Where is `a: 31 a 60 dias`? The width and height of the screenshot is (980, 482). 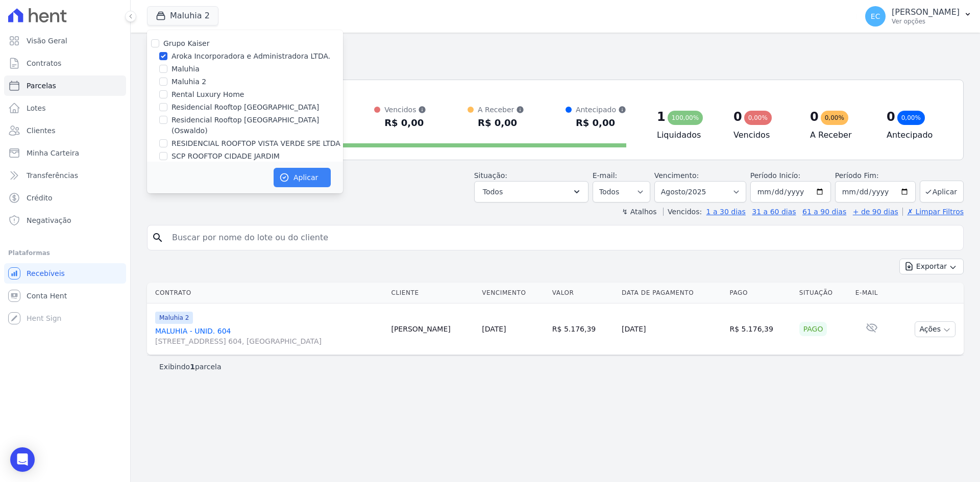
a: 31 a 60 dias is located at coordinates (774, 212).